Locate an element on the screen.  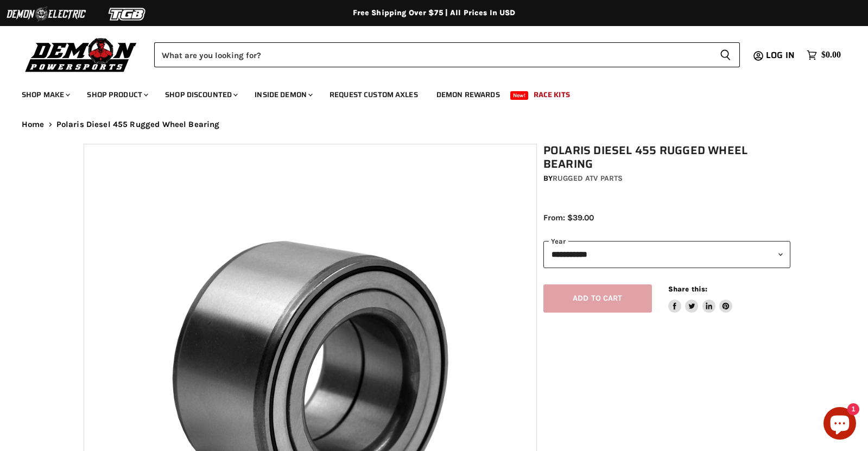
a: Demon Rewards is located at coordinates (468, 95).